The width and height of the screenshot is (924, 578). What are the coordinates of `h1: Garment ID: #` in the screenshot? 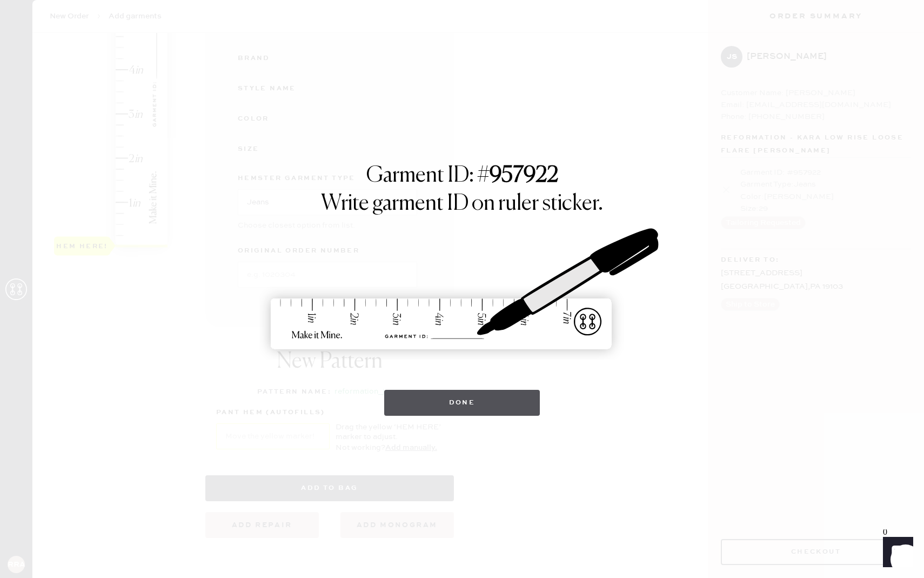 It's located at (462, 176).